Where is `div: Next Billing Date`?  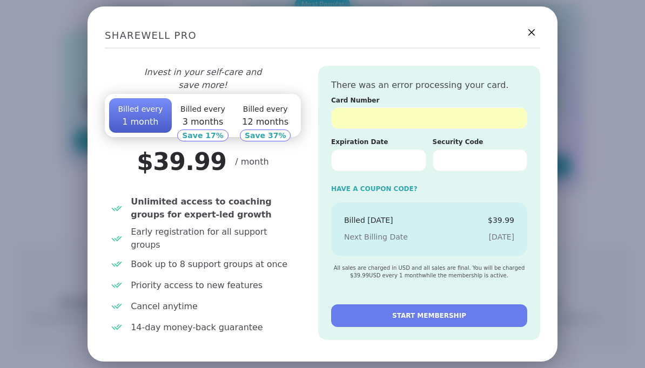
div: Next Billing Date is located at coordinates (376, 238).